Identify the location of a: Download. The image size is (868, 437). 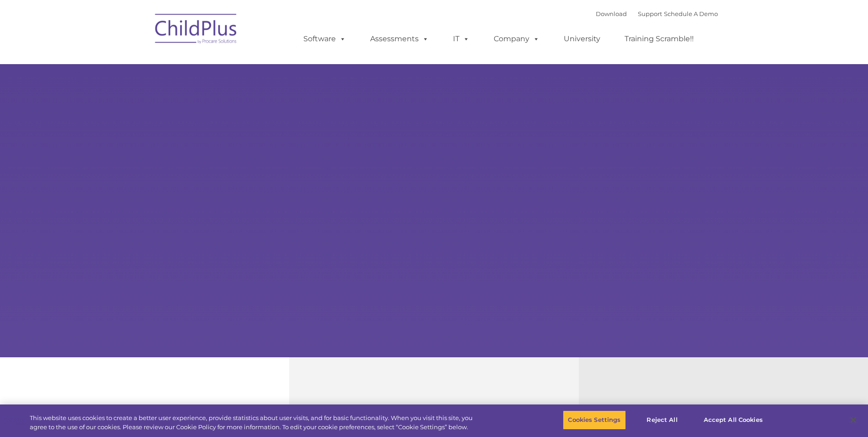
(611, 14).